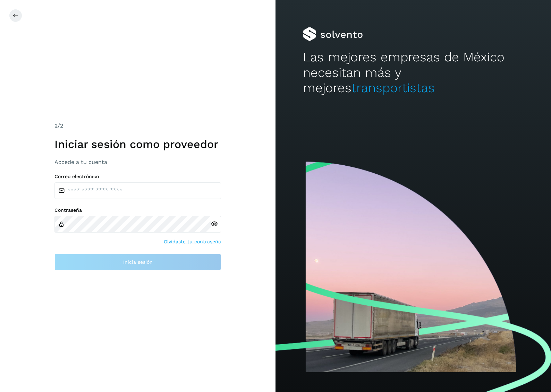  Describe the element at coordinates (192, 242) in the screenshot. I see `a: Olvidaste tu contraseña` at that location.